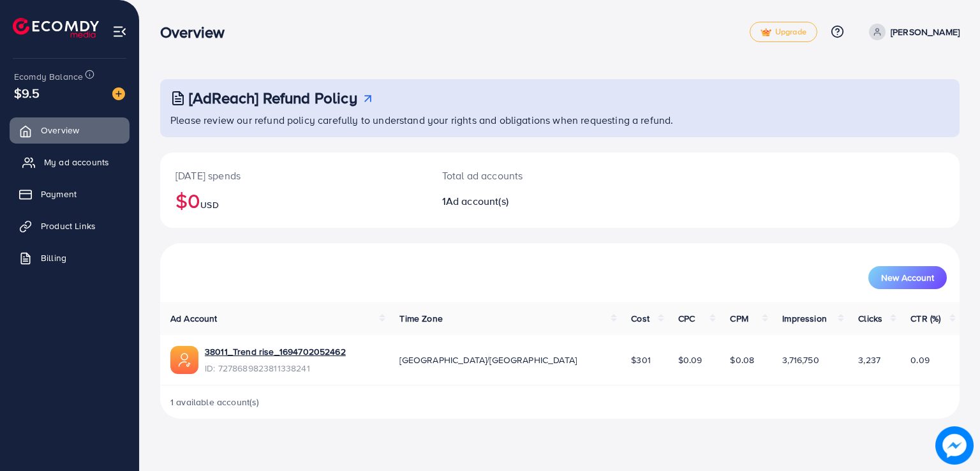 This screenshot has height=471, width=980. What do you see at coordinates (70, 162) in the screenshot?
I see `a: My ad accounts` at bounding box center [70, 162].